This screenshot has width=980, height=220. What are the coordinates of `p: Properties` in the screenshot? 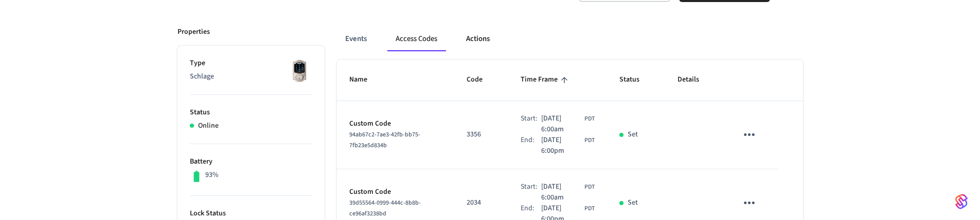 It's located at (193, 32).